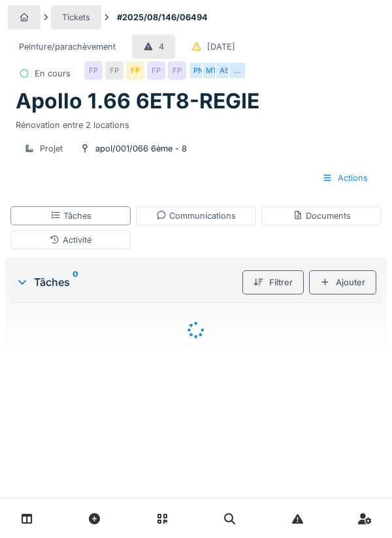 The height and width of the screenshot is (538, 392). What do you see at coordinates (274, 282) in the screenshot?
I see `div: Filtrer` at bounding box center [274, 282].